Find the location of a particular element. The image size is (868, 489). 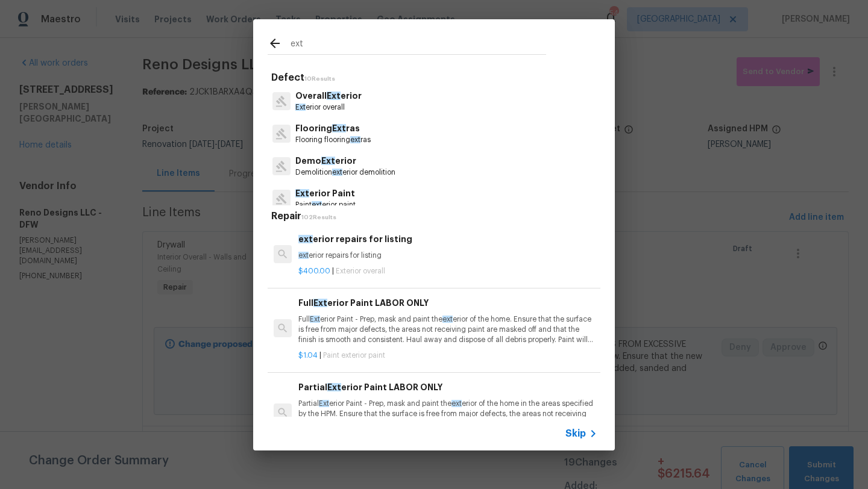

p: Flooring flooring ras is located at coordinates (333, 140).